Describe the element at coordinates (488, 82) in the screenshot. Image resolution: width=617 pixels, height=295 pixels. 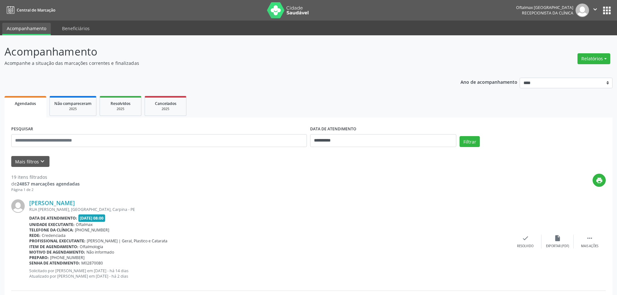
I see `p: Ano de acompanhamento` at that location.